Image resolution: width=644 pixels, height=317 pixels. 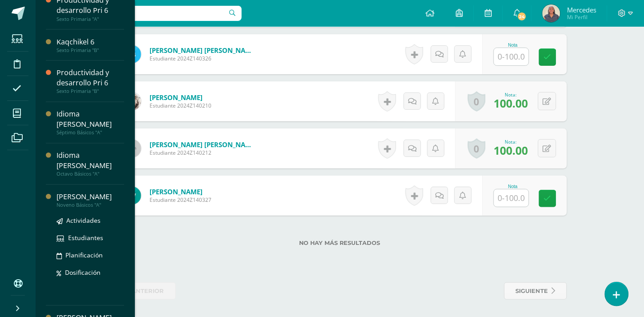 I want to click on span: Mi Perfil, so click(x=581, y=17).